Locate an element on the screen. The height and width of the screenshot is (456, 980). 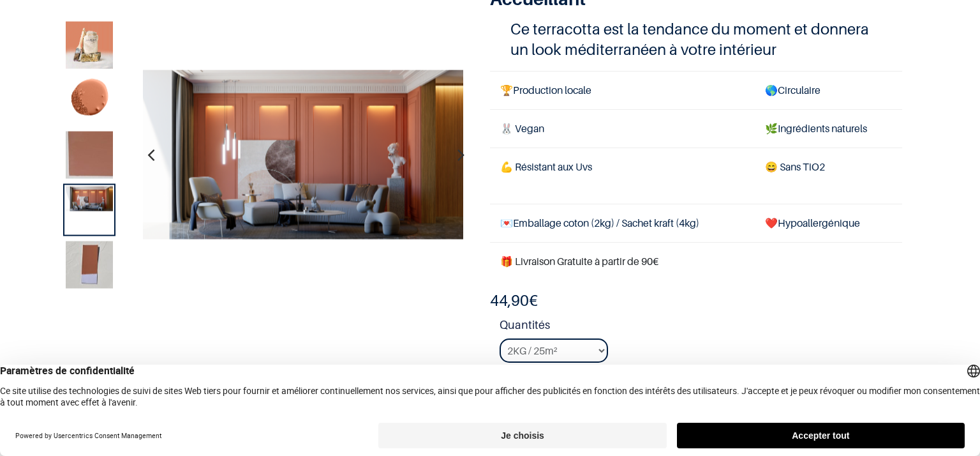
strong: Quantités is located at coordinates (701, 327).